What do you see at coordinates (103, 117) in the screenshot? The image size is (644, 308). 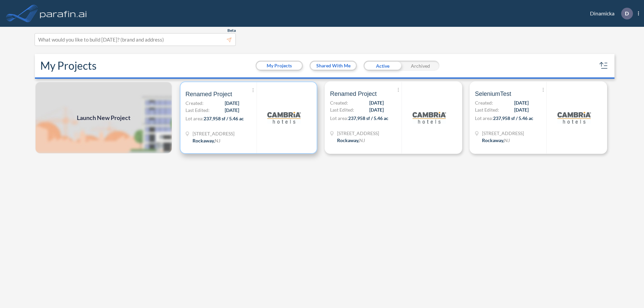 I see `a: Launch New Project` at bounding box center [103, 117].